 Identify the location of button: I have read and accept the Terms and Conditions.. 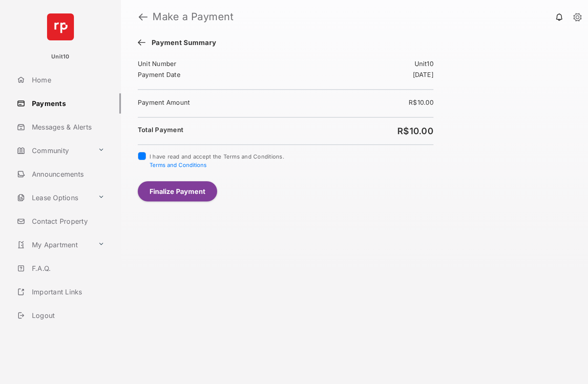
(178, 165).